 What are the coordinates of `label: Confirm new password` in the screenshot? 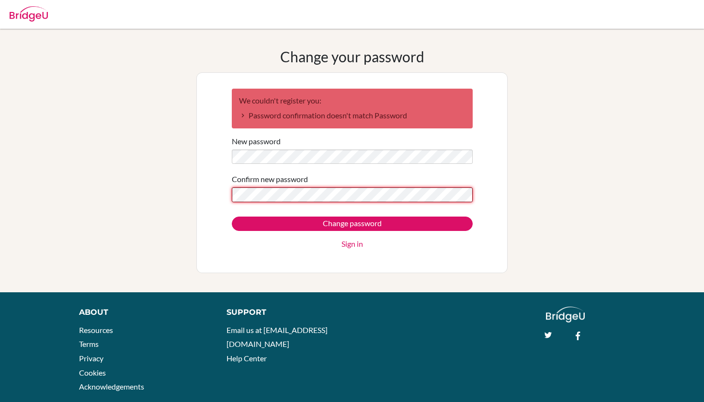 It's located at (270, 179).